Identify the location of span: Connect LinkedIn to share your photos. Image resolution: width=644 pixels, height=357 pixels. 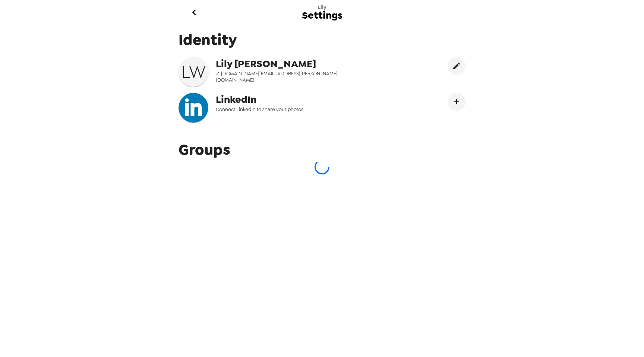
(291, 109).